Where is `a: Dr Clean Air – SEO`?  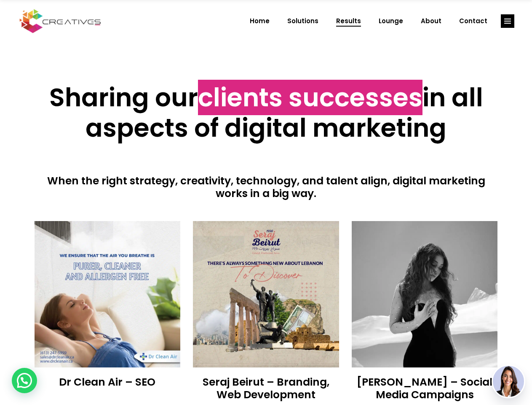 a: Dr Clean Air – SEO is located at coordinates (107, 382).